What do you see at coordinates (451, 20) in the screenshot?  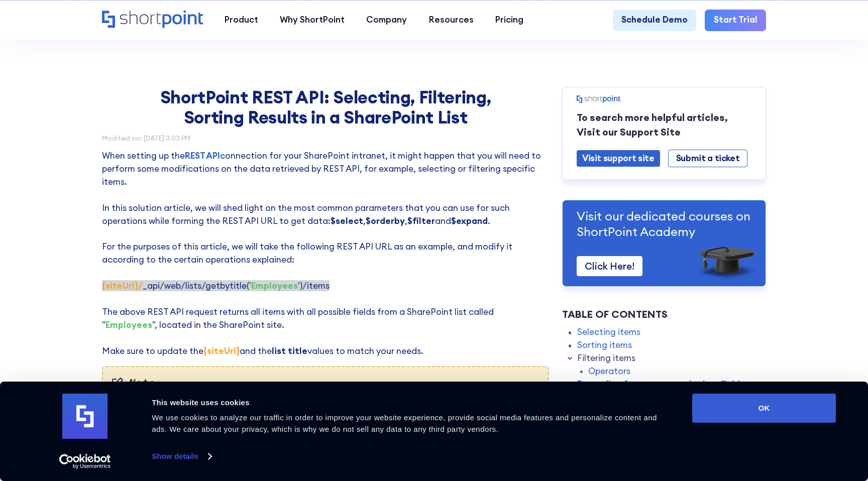 I see `a: Resources` at bounding box center [451, 20].